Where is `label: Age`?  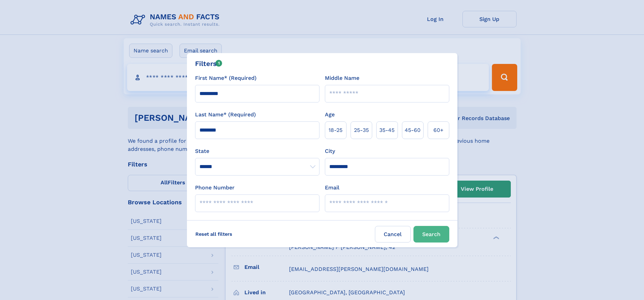 label: Age is located at coordinates (330, 115).